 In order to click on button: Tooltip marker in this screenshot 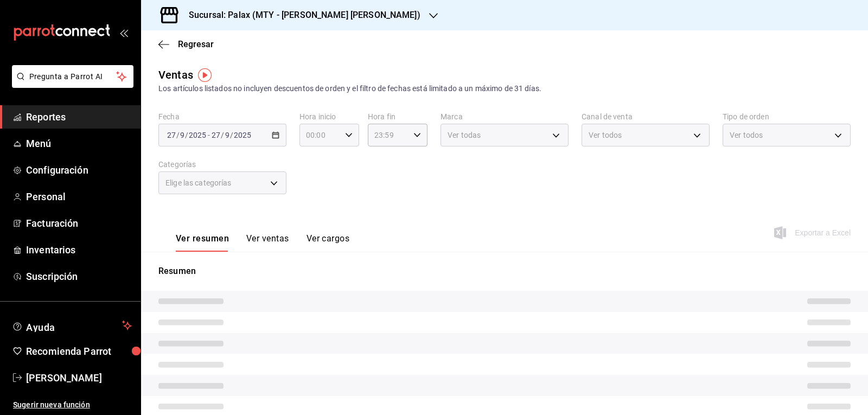, I will do `click(204, 75)`.